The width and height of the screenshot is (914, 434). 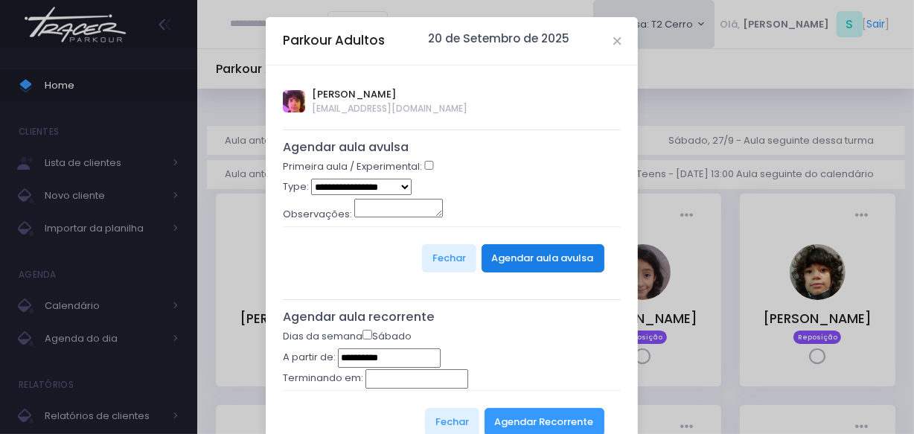 I want to click on h6: 20 de Setembro de 2025, so click(x=500, y=39).